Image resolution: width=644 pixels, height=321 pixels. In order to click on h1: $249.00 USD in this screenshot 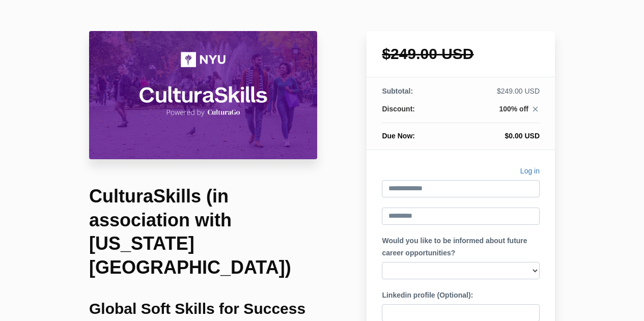, I will do `click(460, 54)`.